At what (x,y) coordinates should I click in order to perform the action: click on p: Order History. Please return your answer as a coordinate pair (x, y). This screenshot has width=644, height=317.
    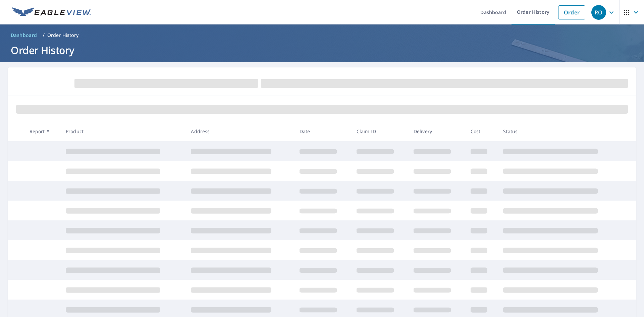
    Looking at the image, I should click on (63, 35).